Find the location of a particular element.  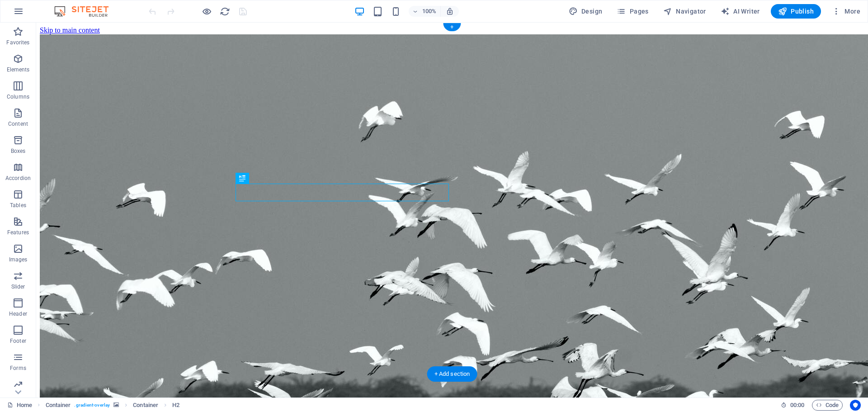

span: Publish is located at coordinates (796, 11).